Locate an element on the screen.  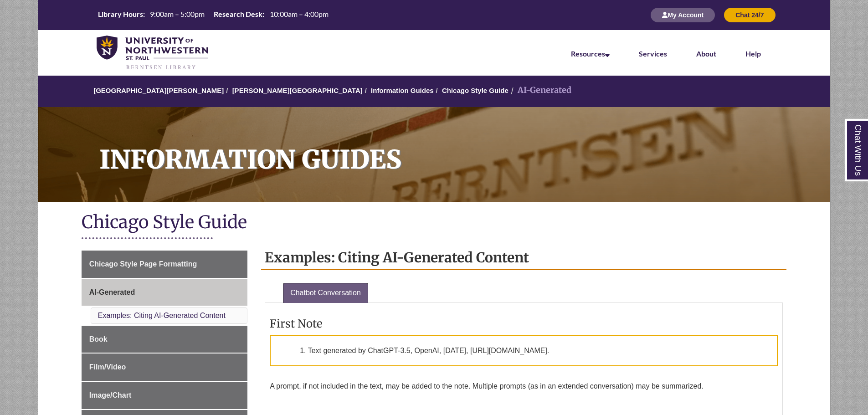
h2: Examples: Citing AI-Generated Content is located at coordinates (523, 258).